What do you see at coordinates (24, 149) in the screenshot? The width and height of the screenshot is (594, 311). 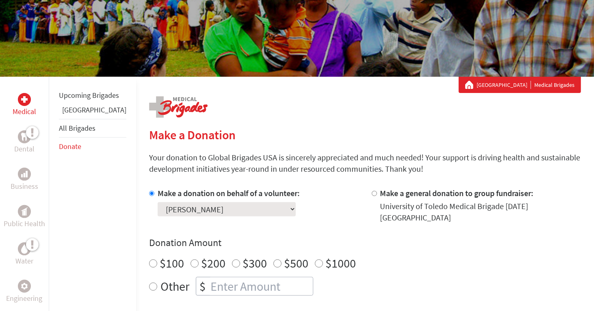 I see `p: Dental` at bounding box center [24, 149].